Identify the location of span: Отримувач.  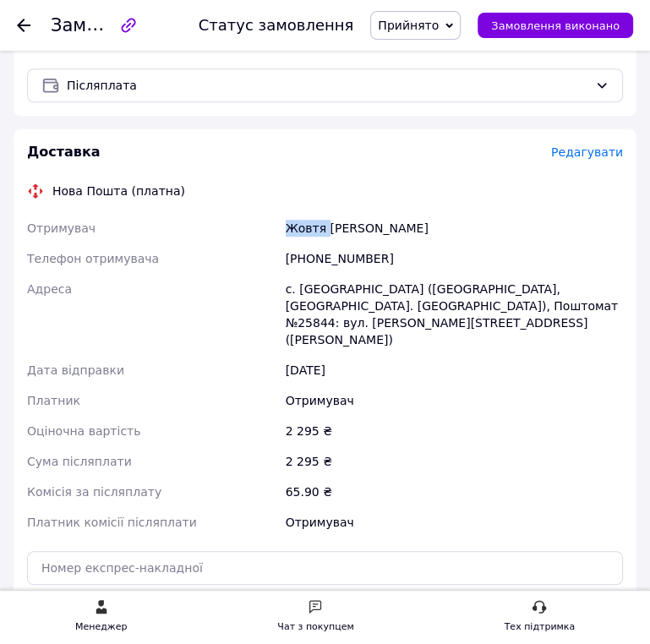
(61, 228).